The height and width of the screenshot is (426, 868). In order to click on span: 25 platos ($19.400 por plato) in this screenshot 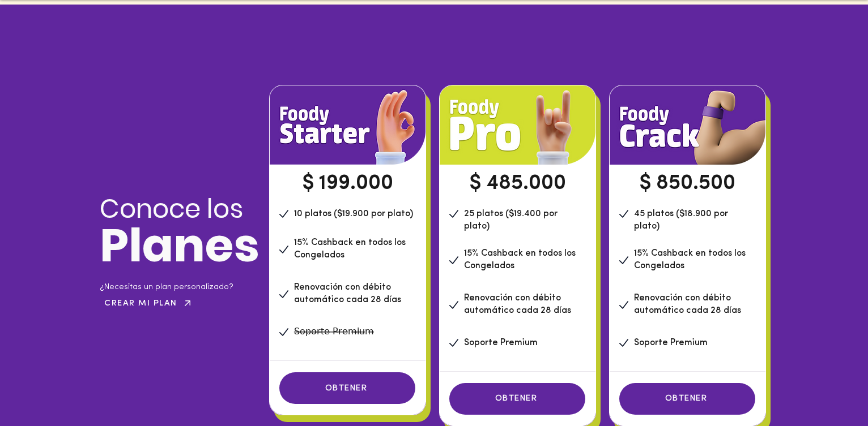, I will do `click(511, 220)`.